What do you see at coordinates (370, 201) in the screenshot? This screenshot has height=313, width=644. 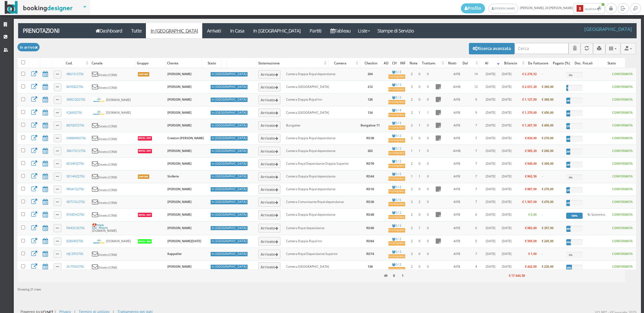 I see `b: RD36` at bounding box center [370, 201].